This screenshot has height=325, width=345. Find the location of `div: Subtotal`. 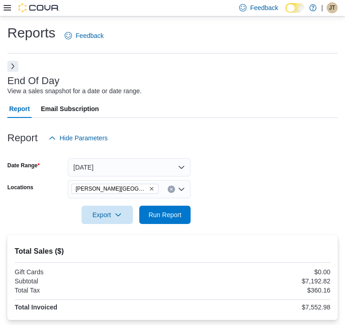

div: Subtotal is located at coordinates (92, 281).